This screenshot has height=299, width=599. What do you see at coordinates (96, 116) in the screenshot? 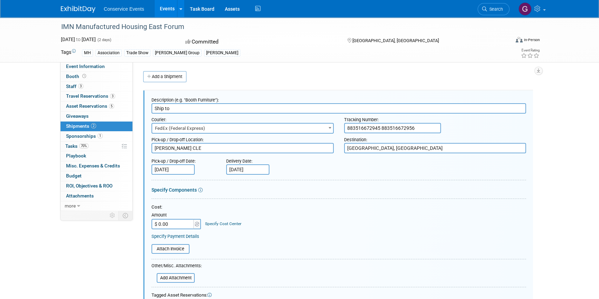
I see `a: Giveaways` at bounding box center [96, 116].